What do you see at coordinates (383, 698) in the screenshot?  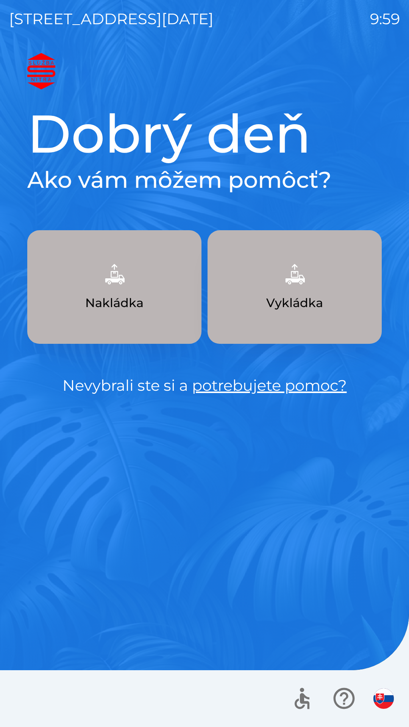 I see `img: sk flag` at bounding box center [383, 698].